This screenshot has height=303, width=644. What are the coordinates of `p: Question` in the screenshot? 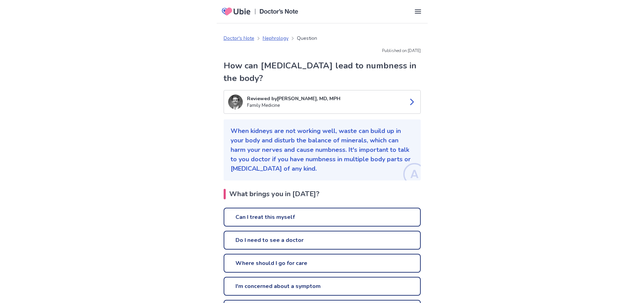 It's located at (307, 38).